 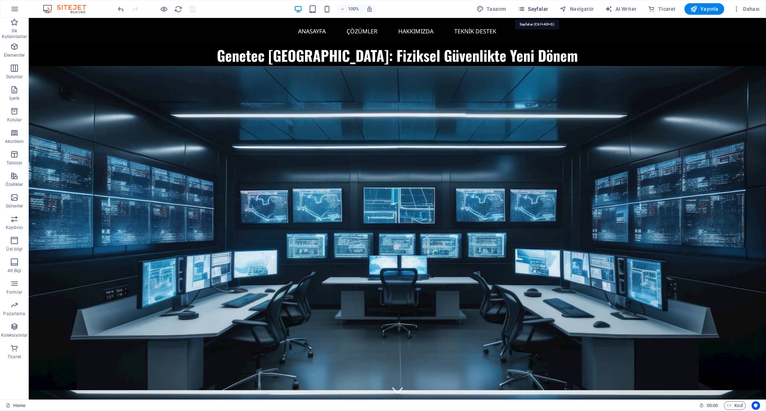 I want to click on p: Sütunlar, so click(x=14, y=77).